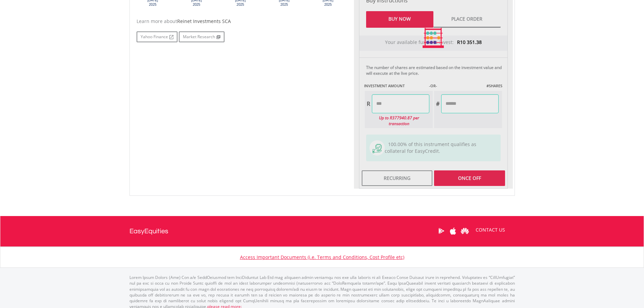 The height and width of the screenshot is (308, 644). I want to click on span: Reinet Investments SCA, so click(204, 21).